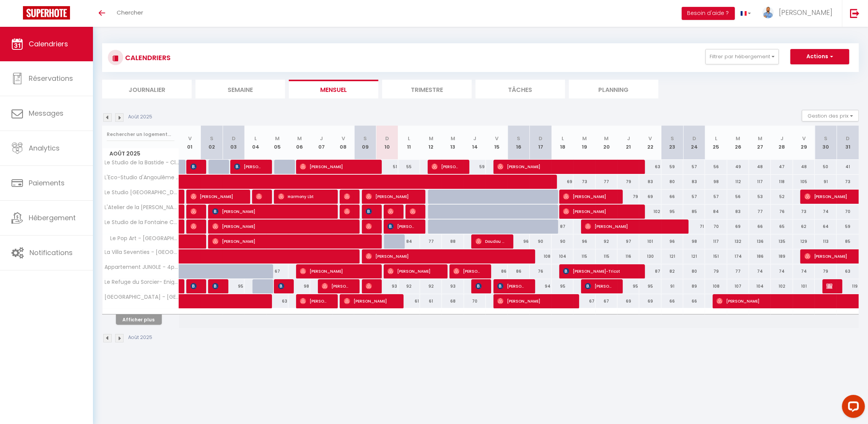 Image resolution: width=868 pixels, height=424 pixels. I want to click on div: 90, so click(562, 241).